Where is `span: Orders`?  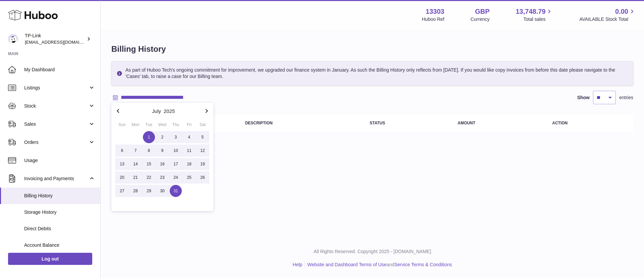 span: Orders is located at coordinates (56, 142).